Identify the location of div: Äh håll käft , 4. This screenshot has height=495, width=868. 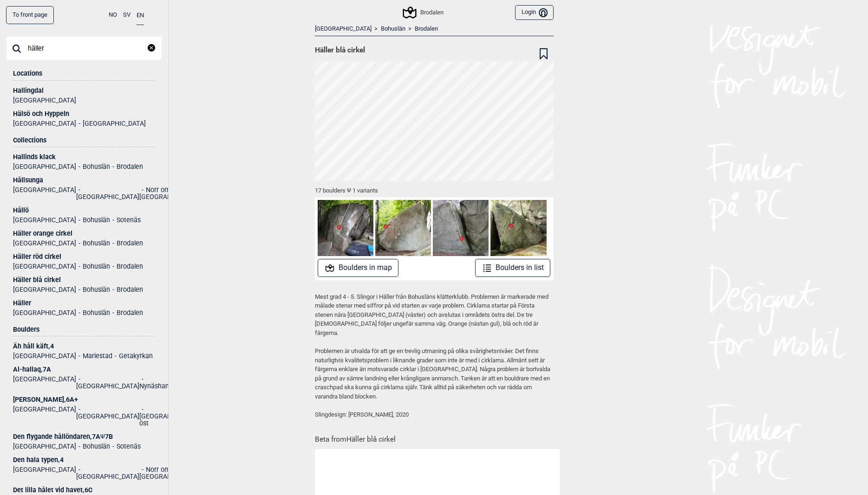
(84, 346).